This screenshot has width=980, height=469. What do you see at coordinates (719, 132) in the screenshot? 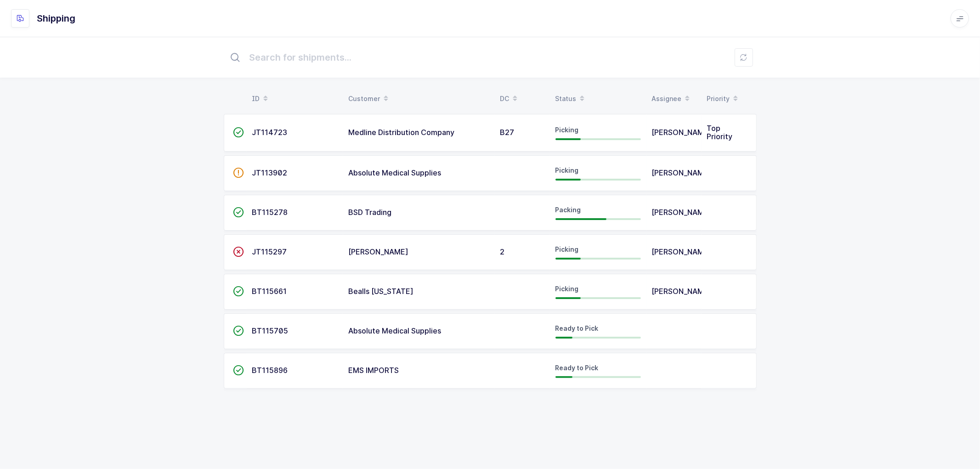
I see `span: Top Priority` at bounding box center [719, 132].